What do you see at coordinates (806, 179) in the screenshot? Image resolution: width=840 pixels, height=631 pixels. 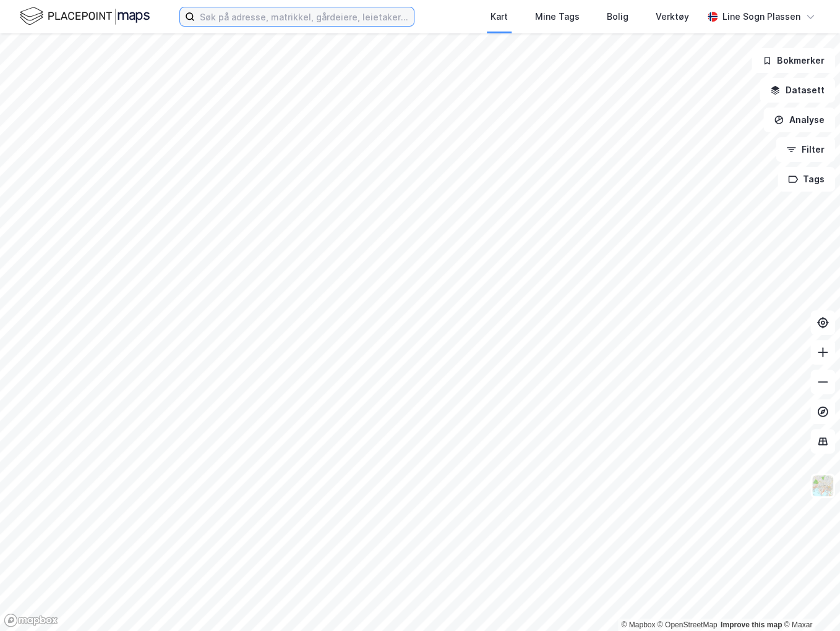 I see `button: Tags` at bounding box center [806, 179].